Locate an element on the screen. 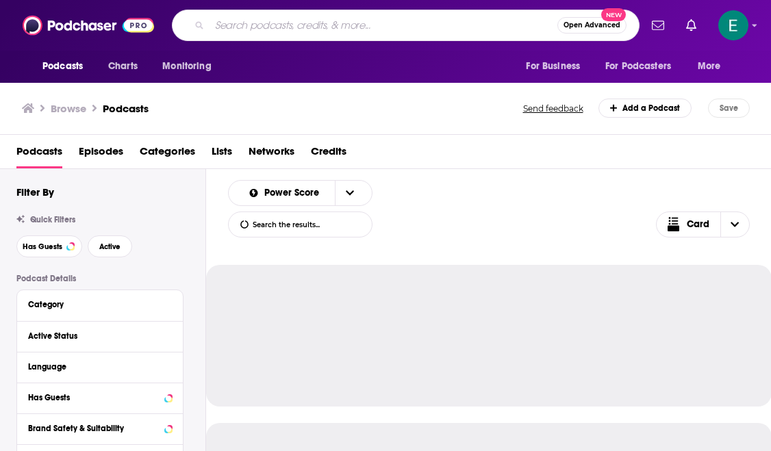  a: Brand Safety & Suitability is located at coordinates (100, 428).